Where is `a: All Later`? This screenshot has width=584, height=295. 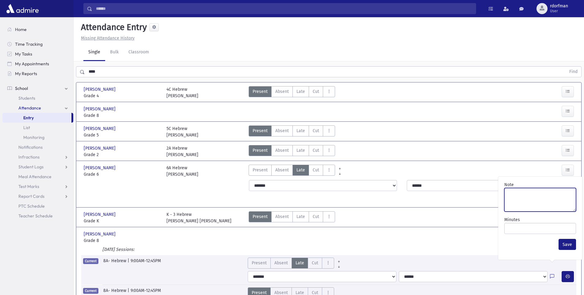 a: All Later is located at coordinates (339, 265).